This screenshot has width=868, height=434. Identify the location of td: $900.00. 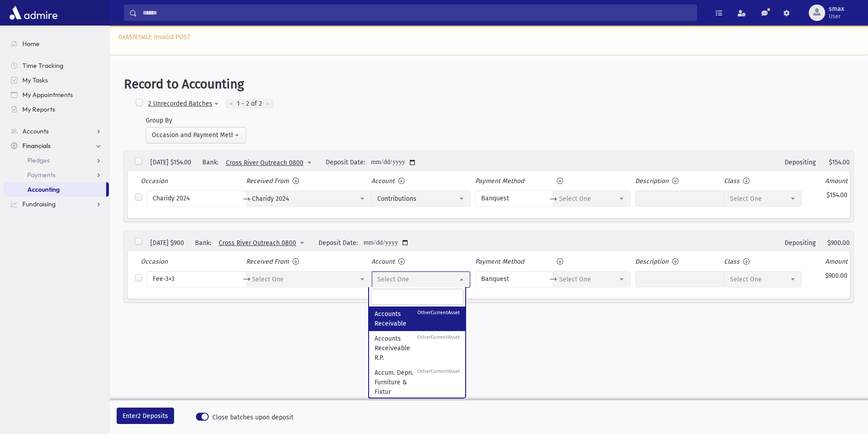
(827, 279).